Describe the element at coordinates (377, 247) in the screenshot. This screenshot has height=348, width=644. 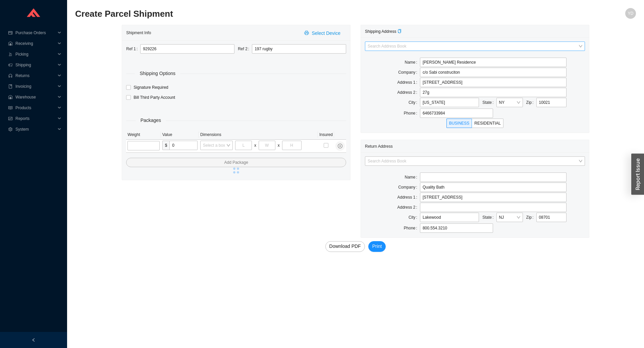
I see `button: Print` at that location.